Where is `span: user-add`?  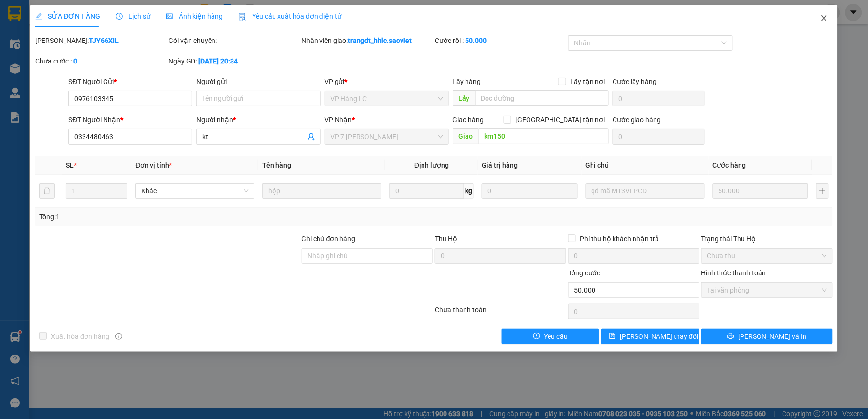 span: user-add is located at coordinates (311, 137).